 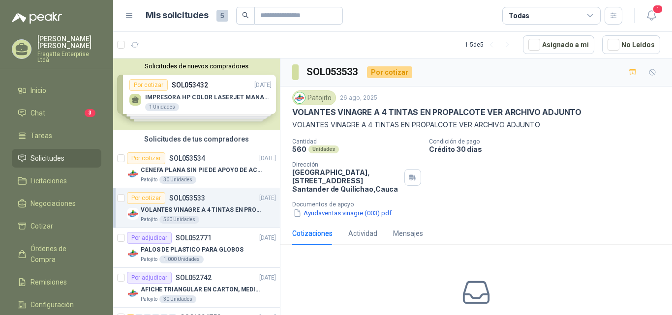 I want to click on button: Ayudaventas vinagre (003).pdf, so click(x=342, y=213).